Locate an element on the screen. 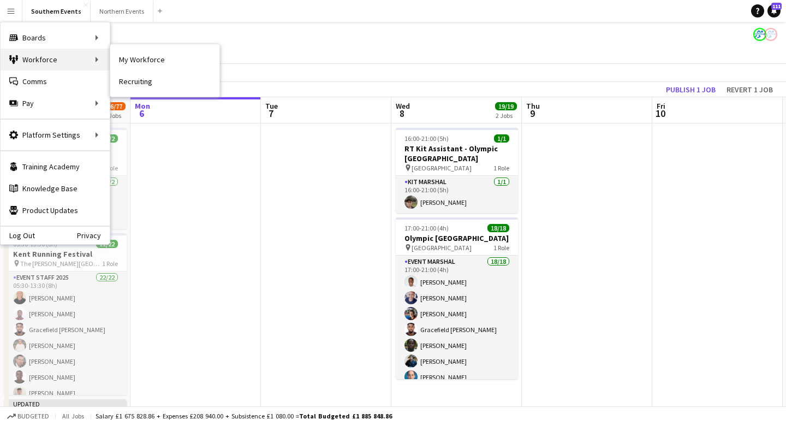 The image size is (786, 425). span: 16:00-21:00 (5h) is located at coordinates (426, 138).